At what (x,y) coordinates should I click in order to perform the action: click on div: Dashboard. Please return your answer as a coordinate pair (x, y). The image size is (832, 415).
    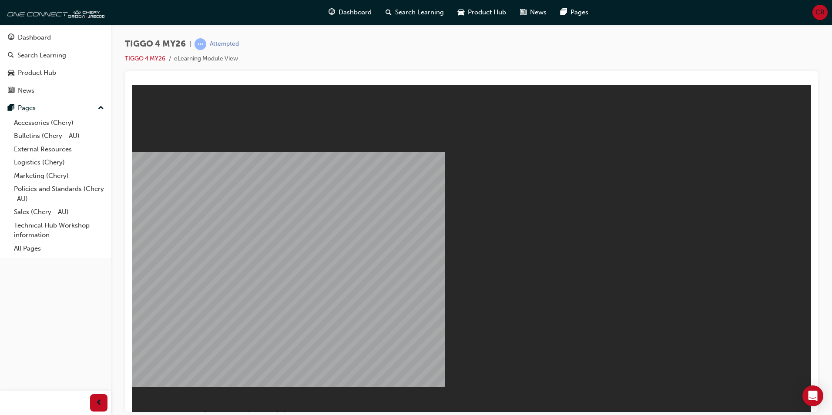
    Looking at the image, I should click on (34, 37).